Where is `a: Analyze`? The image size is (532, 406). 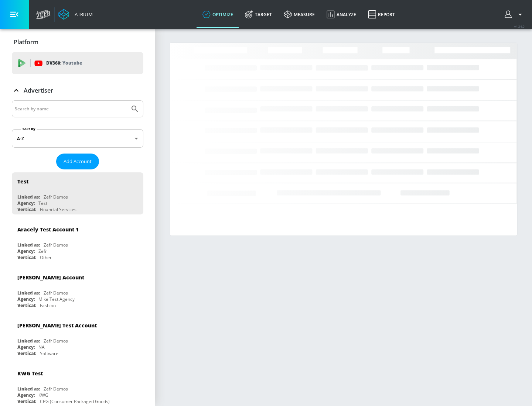
a: Analyze is located at coordinates (342, 14).